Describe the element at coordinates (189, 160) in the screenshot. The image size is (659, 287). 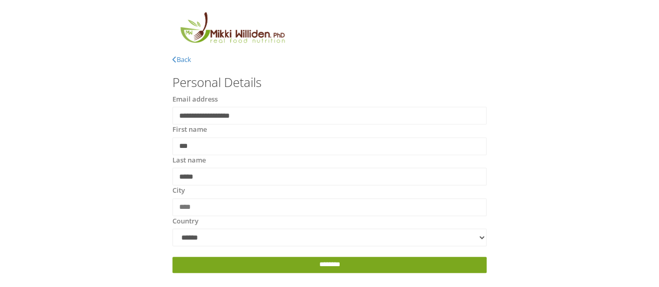
I see `label: Last name` at that location.